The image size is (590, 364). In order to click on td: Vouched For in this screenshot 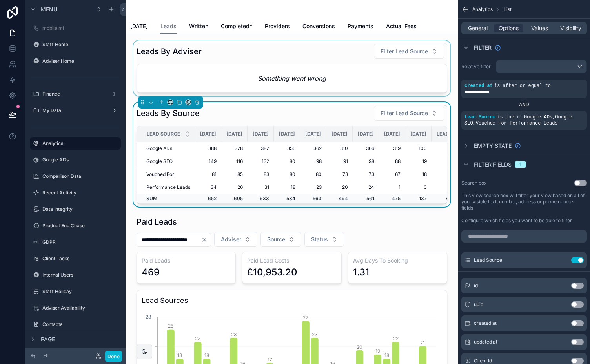, I will do `click(166, 174)`.